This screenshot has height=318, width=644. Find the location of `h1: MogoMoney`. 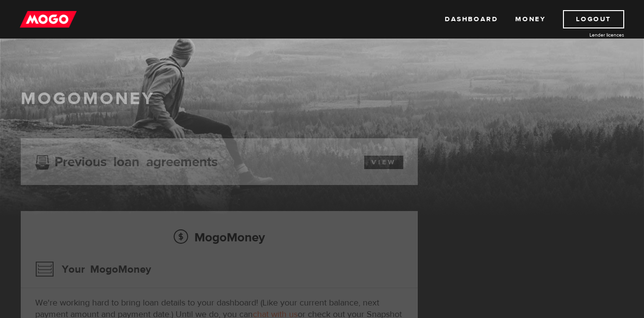

h1: MogoMoney is located at coordinates (322, 99).